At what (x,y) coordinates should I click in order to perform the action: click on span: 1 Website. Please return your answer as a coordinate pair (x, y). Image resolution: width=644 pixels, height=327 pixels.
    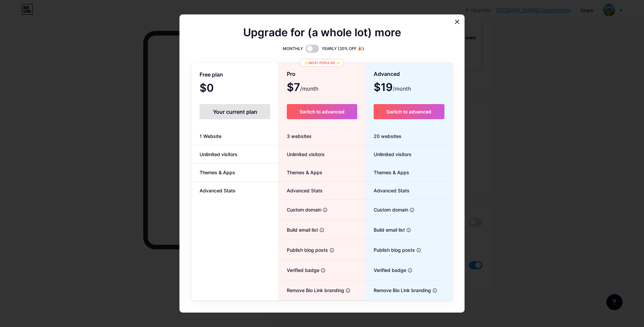
    Looking at the image, I should click on (210, 136).